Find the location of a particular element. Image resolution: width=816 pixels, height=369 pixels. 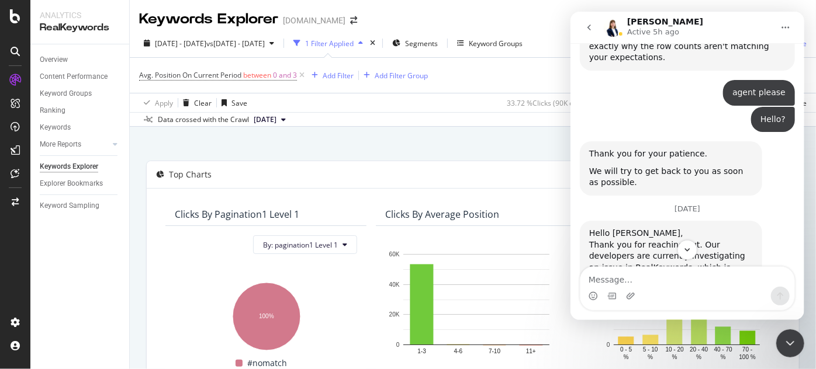

img: Profile image for Chiara is located at coordinates (43, 16).